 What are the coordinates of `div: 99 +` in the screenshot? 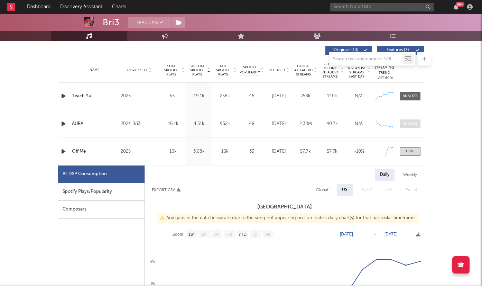 It's located at (460, 4).